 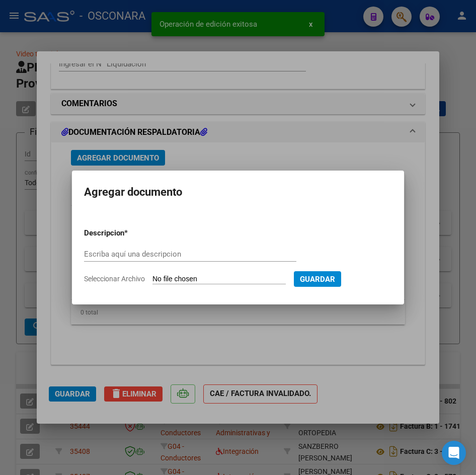 I want to click on div: Open Intercom Messenger, so click(x=454, y=452).